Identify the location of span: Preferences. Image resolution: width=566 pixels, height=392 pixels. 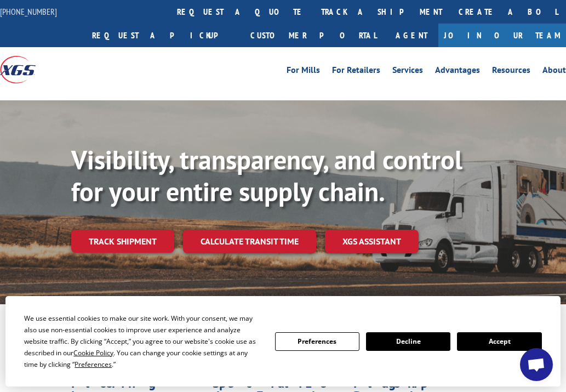
(93, 364).